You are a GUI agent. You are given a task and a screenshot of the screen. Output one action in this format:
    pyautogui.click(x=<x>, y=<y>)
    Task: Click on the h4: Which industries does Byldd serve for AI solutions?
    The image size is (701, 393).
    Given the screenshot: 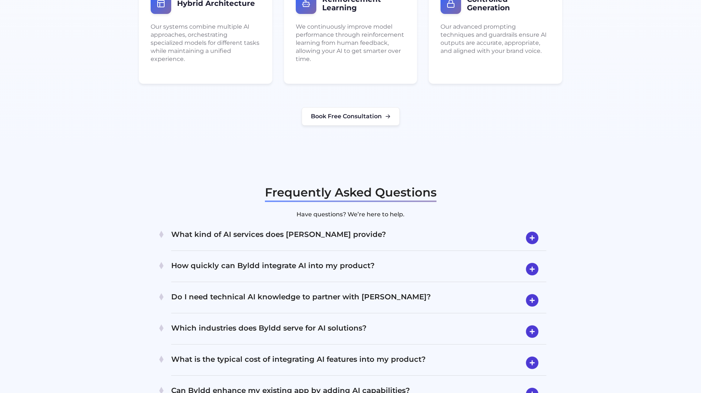 What is the action you would take?
    pyautogui.click(x=359, y=332)
    